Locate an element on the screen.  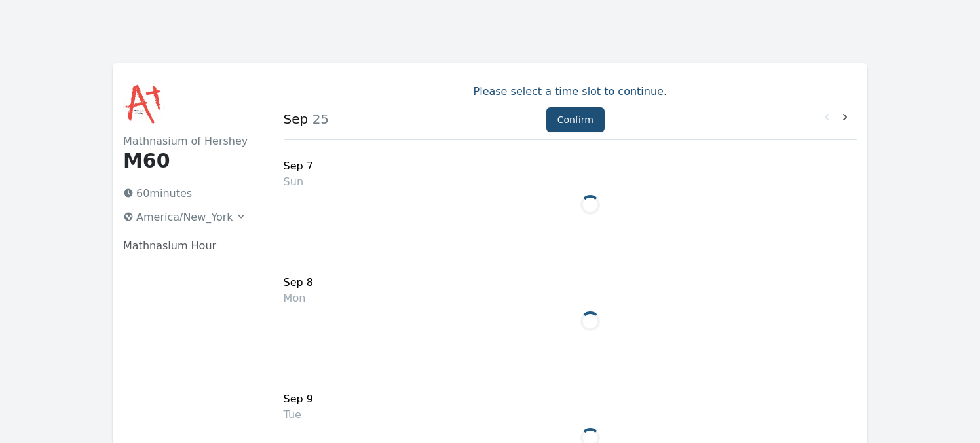
div: Mon is located at coordinates (298, 298).